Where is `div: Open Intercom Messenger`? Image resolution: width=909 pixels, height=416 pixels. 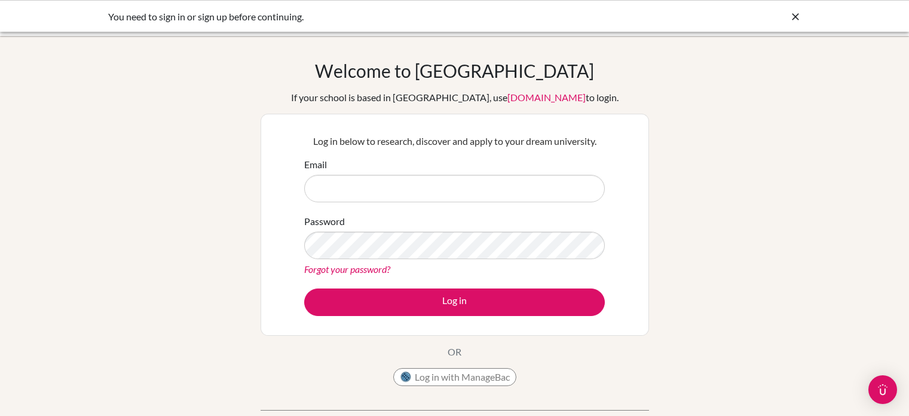
div: Open Intercom Messenger is located at coordinates (883, 389).